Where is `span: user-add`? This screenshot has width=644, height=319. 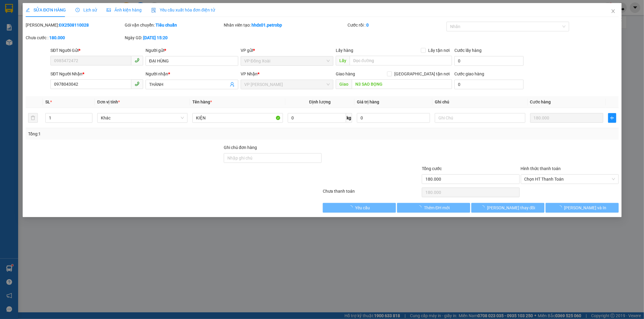 span: user-add is located at coordinates (232, 84).